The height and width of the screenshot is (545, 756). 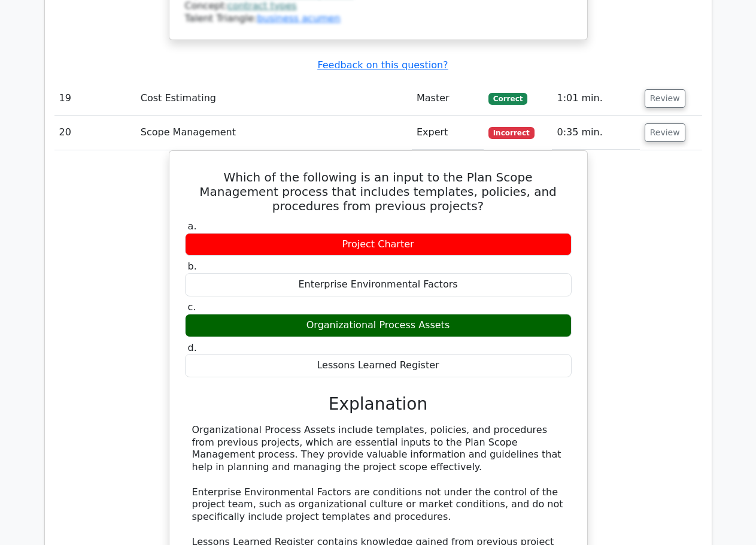 What do you see at coordinates (379, 192) in the screenshot?
I see `h5: Which of the following is an input to the Plan Scope Management process that includes templates, ...` at bounding box center [379, 192].